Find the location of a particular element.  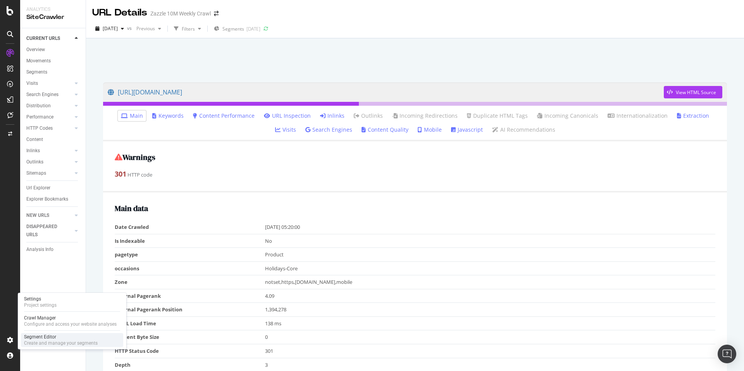

a: Extraction is located at coordinates (692, 116).